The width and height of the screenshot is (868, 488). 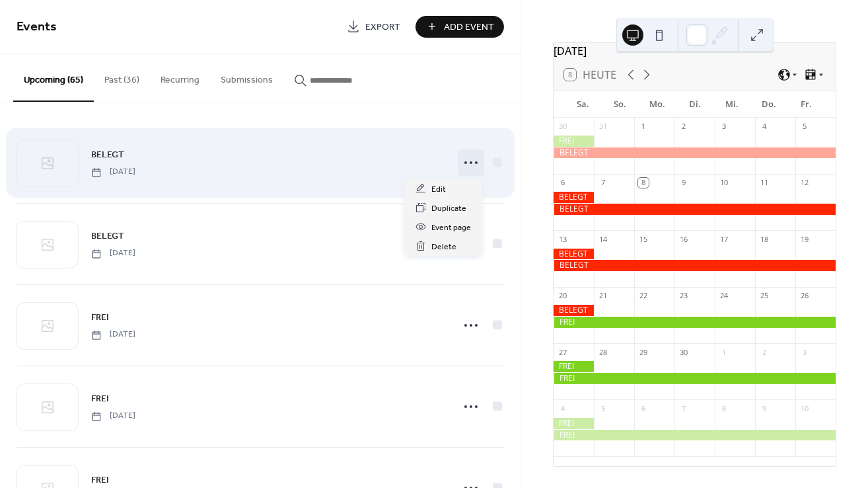 What do you see at coordinates (562, 352) in the screenshot?
I see `div: 27` at bounding box center [562, 352].